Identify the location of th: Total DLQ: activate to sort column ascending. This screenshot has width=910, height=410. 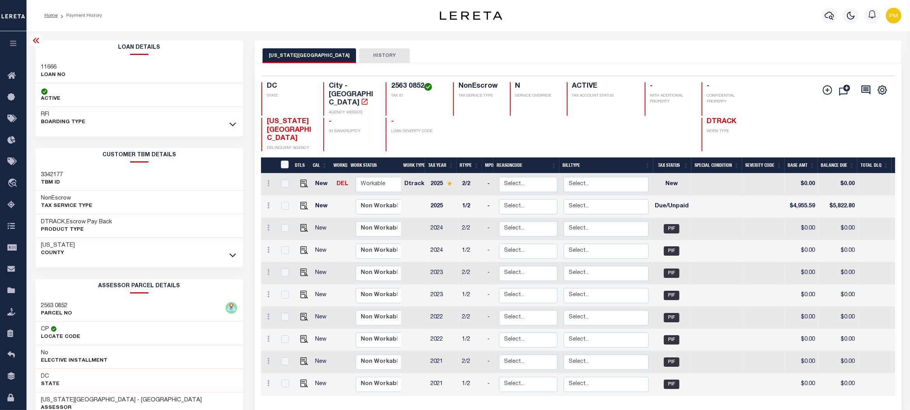
(874, 165).